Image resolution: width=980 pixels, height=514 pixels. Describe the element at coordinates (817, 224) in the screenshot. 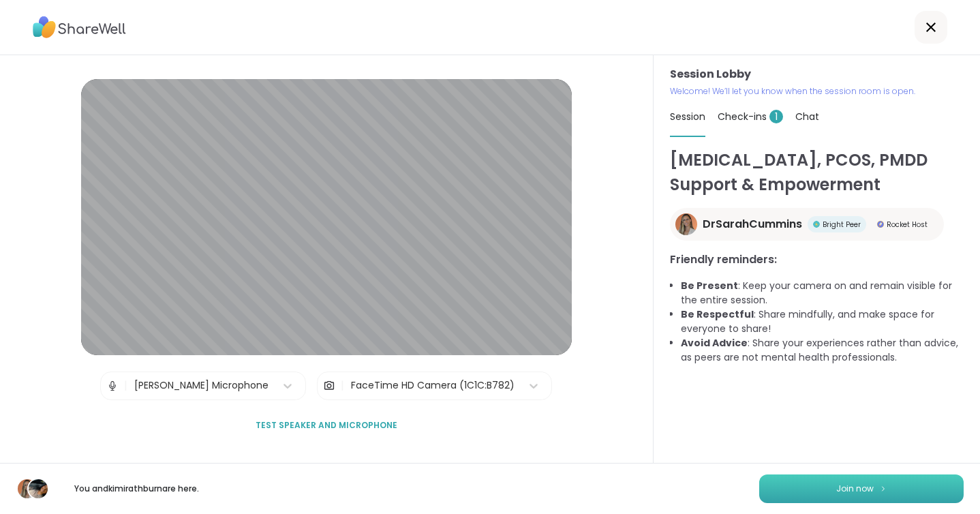

I see `img: Bright Peer` at that location.